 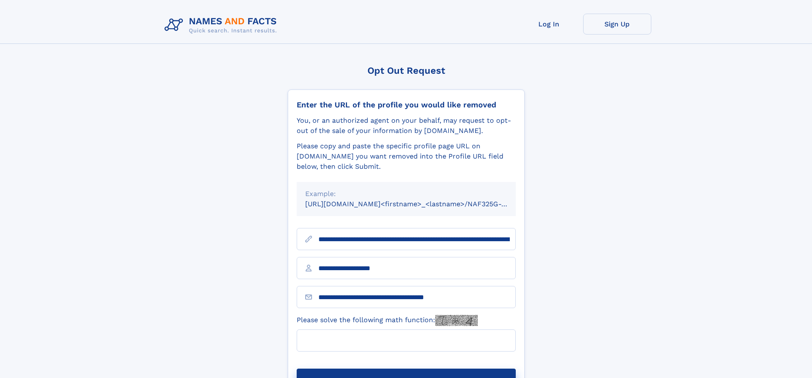 I want to click on div: You, or an authorized agent on your behalf, may request to opt-out of the sale of your informatio..., so click(x=406, y=126).